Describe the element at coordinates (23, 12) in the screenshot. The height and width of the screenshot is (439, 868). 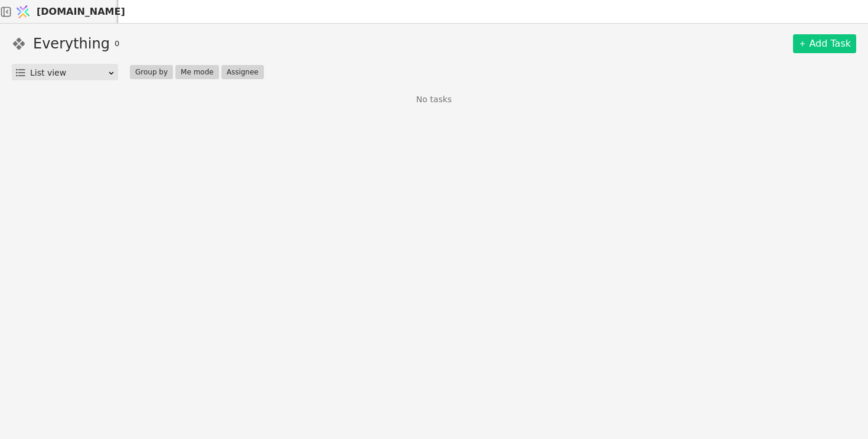
I see `img: Logo` at that location.